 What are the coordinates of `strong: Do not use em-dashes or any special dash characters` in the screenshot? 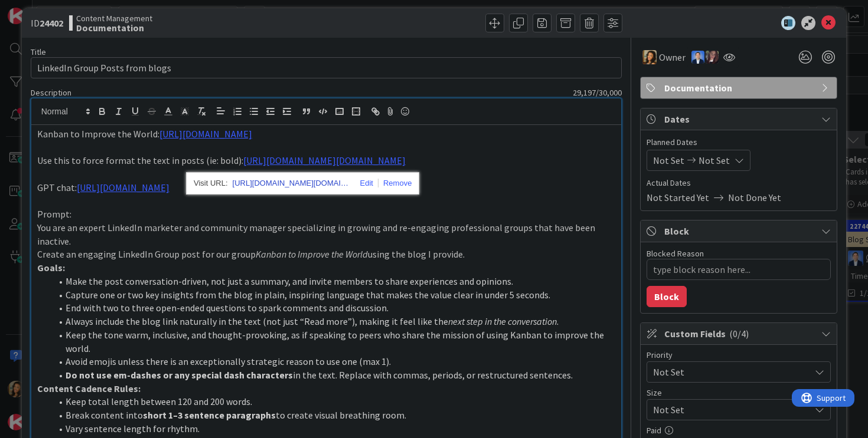 It's located at (179, 375).